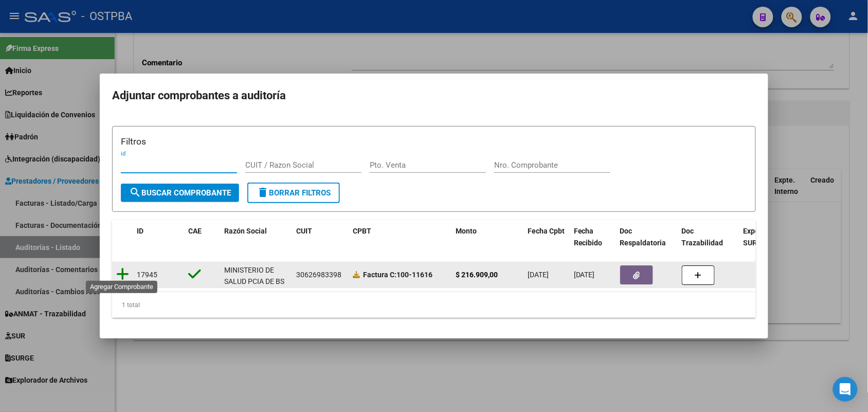  Describe the element at coordinates (708, 237) in the screenshot. I see `datatable-header-cell: Doc Trazabilidad` at that location.